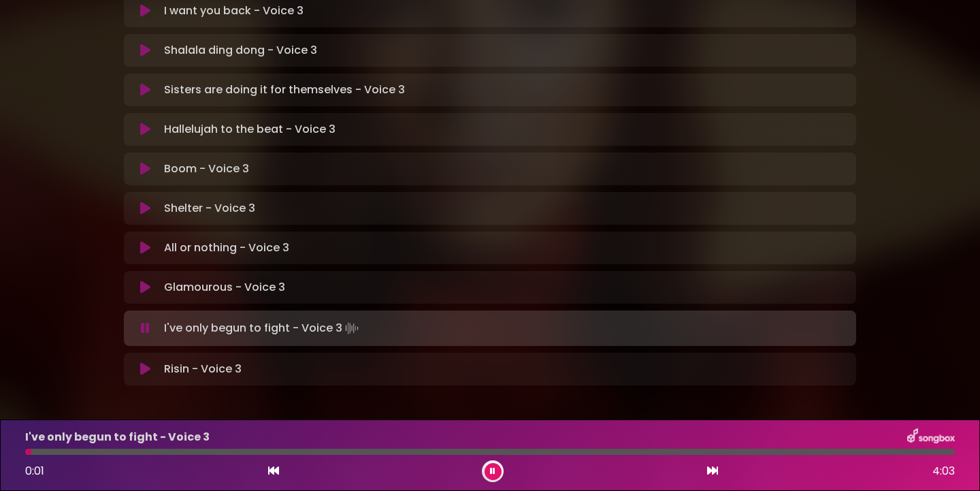 The height and width of the screenshot is (491, 980). Describe the element at coordinates (240, 50) in the screenshot. I see `p: Shalala ding dong - Voice 3` at that location.